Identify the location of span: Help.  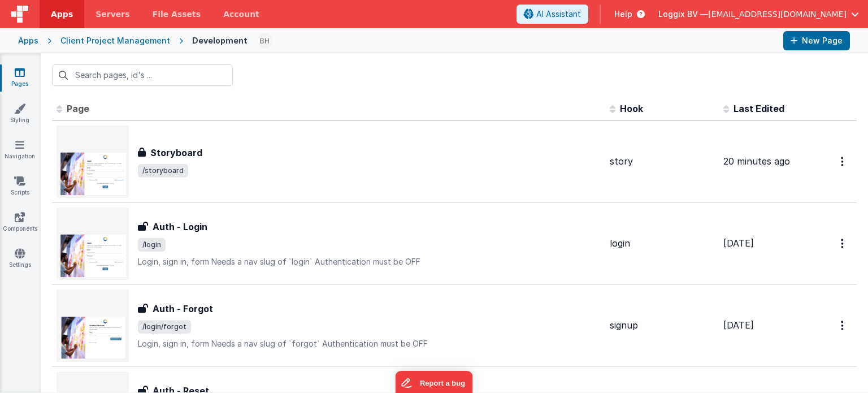
(624, 14).